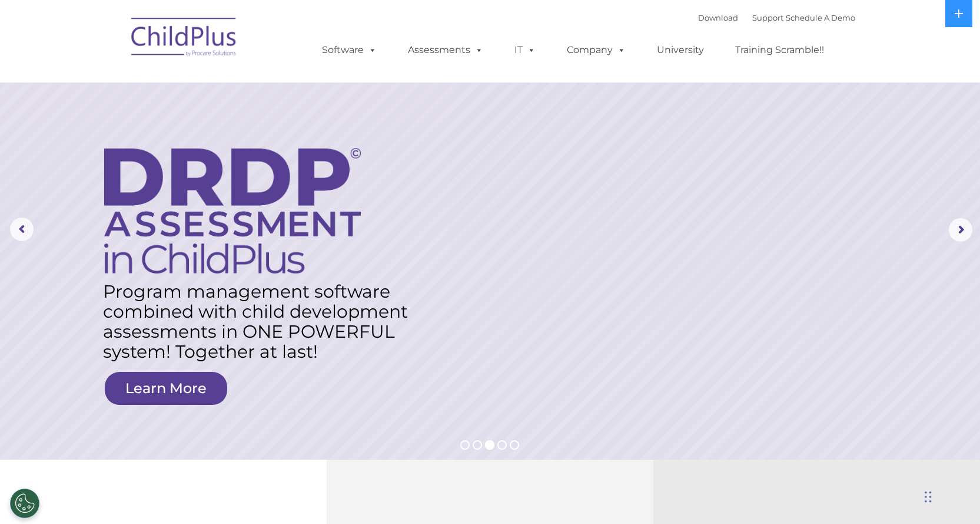  Describe the element at coordinates (820, 18) in the screenshot. I see `a: Schedule A Demo` at that location.